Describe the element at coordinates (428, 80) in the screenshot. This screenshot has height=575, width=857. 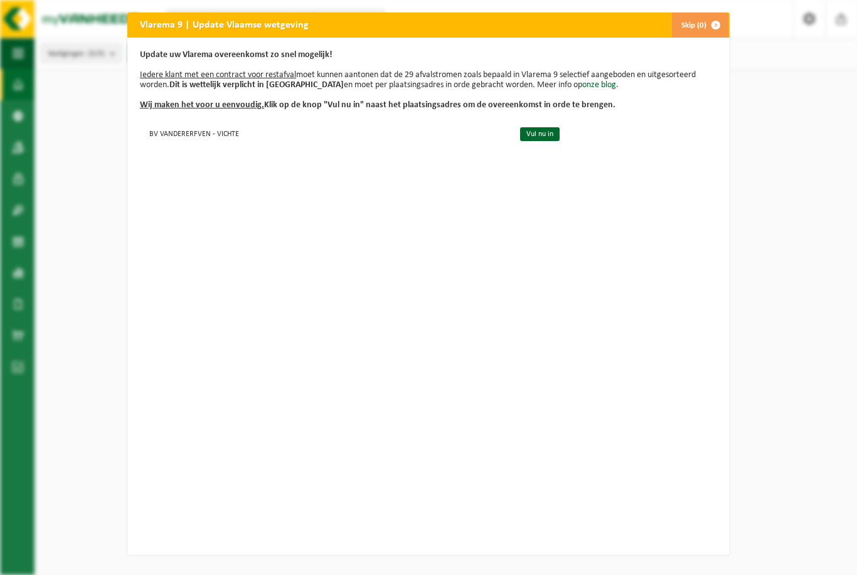
I see `p: moet kunnen aantonen dat de 29 afvalstromen zoals bepaald in Vlarema 9 selectief aangeboden en ui...` at that location.